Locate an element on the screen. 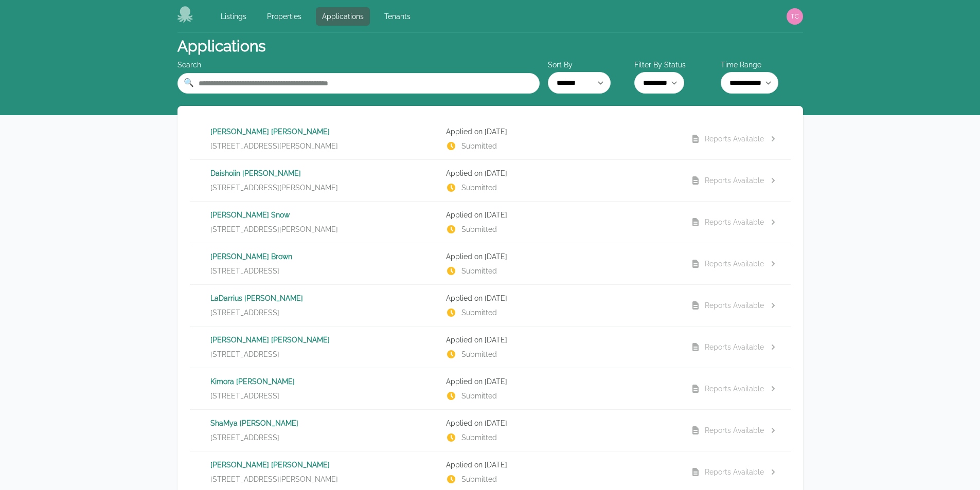 This screenshot has width=980, height=490. a: Properties is located at coordinates (284, 16).